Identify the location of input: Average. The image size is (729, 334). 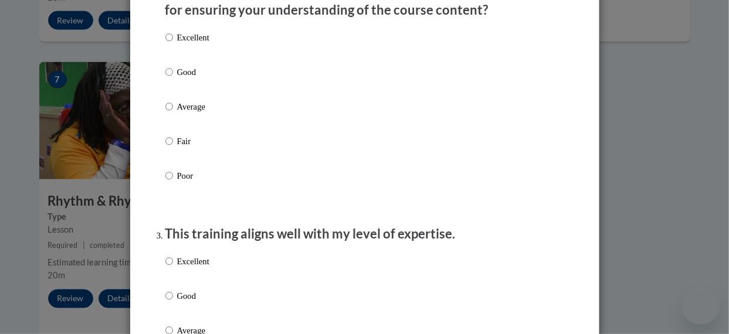
(169, 107).